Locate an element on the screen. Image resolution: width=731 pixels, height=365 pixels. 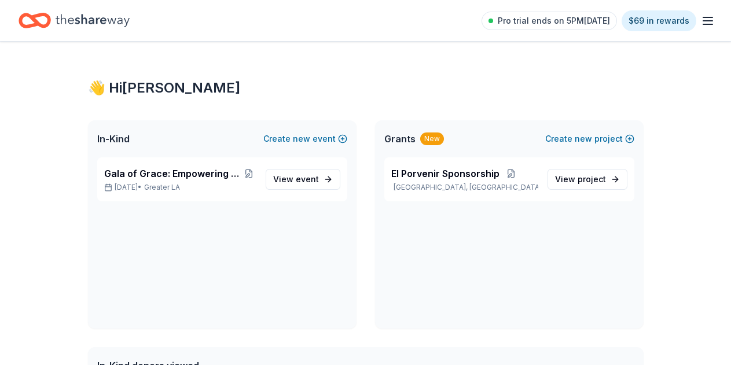
span: Grants is located at coordinates (400, 139).